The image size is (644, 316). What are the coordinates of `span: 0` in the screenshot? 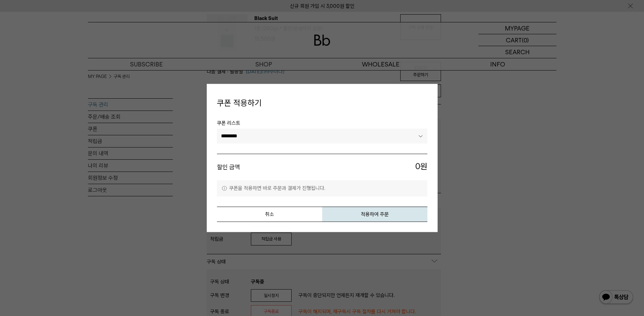 It's located at (417, 166).